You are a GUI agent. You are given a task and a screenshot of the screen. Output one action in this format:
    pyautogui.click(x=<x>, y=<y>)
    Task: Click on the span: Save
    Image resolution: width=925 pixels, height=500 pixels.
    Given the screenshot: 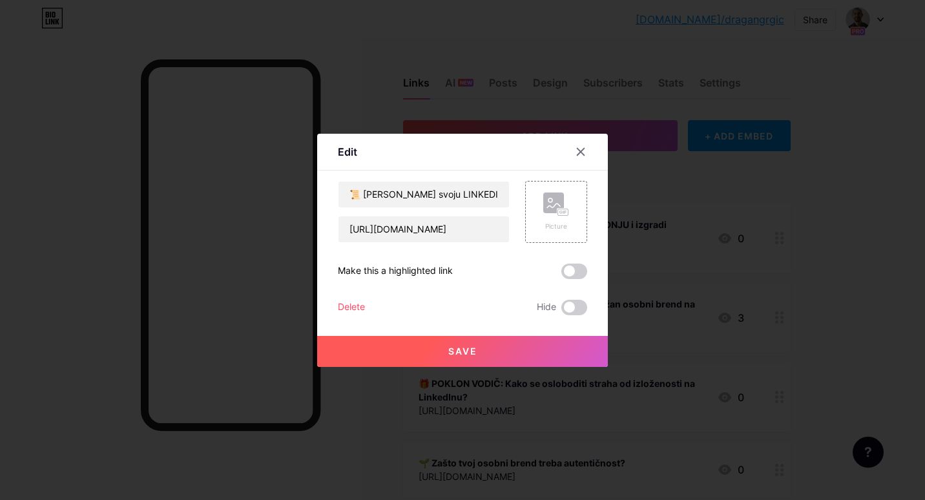 What is the action you would take?
    pyautogui.click(x=462, y=351)
    